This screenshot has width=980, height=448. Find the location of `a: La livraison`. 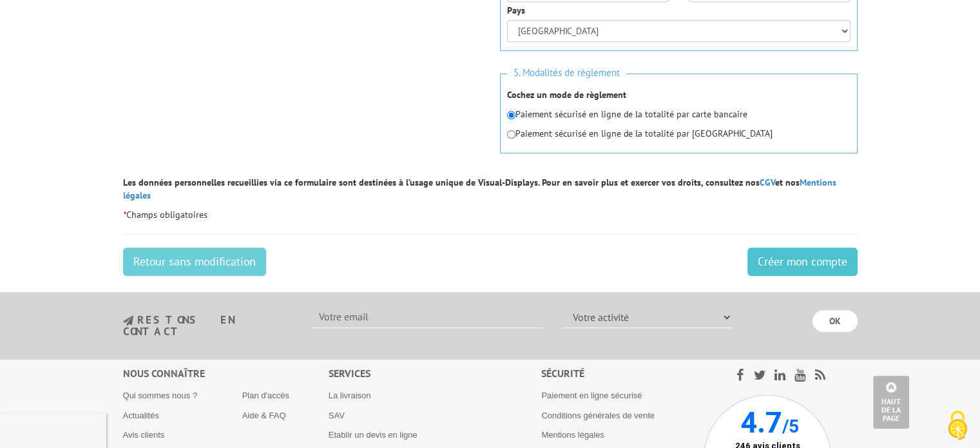

a: La livraison is located at coordinates (350, 396).